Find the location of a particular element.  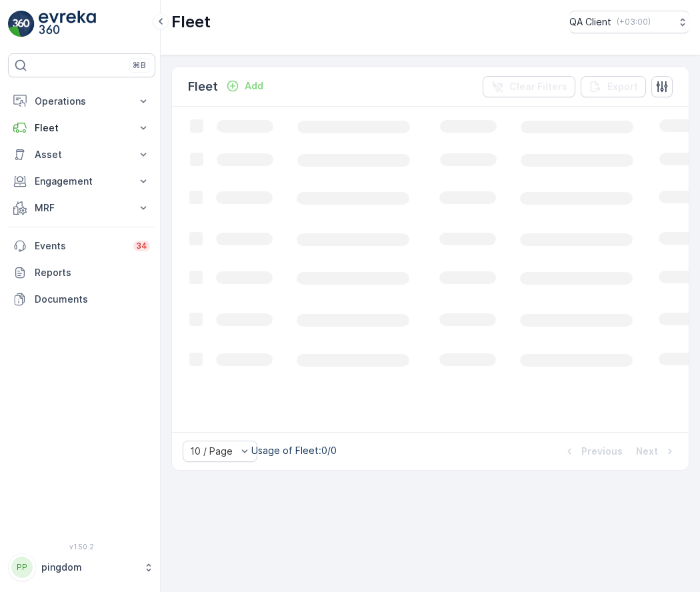

p: Clear Filters is located at coordinates (538, 86).